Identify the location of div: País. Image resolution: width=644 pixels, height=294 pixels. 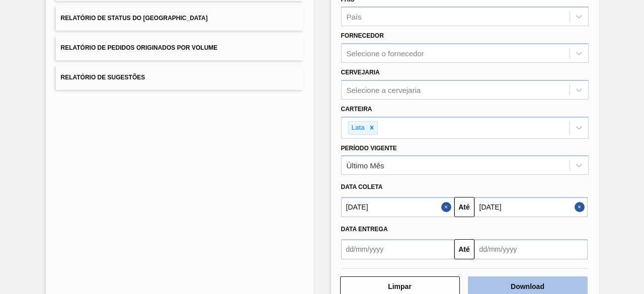
(354, 17).